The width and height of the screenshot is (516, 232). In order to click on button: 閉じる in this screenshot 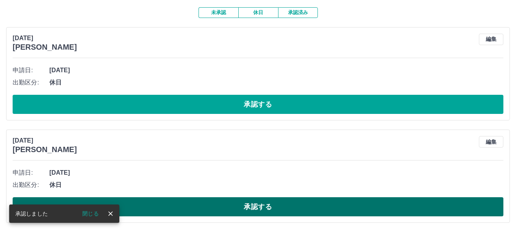, I will do `click(90, 214)`.